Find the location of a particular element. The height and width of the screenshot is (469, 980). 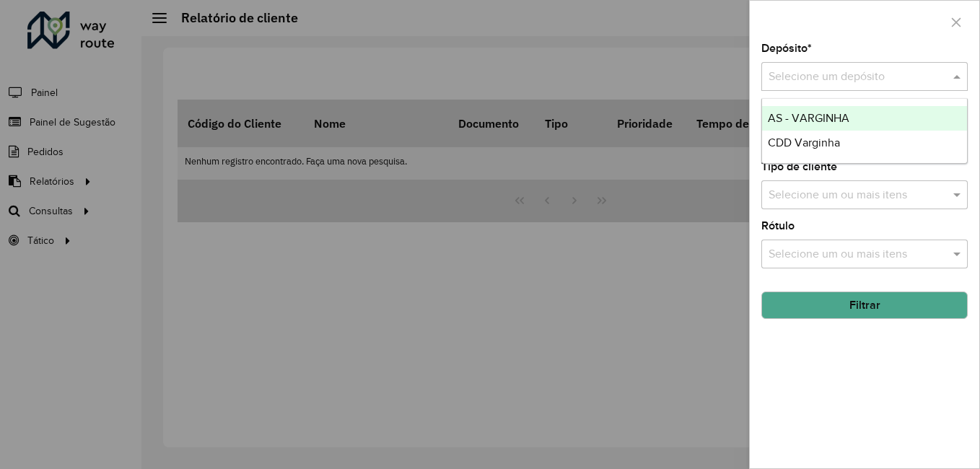

span: CDD Varginha is located at coordinates (804, 143).